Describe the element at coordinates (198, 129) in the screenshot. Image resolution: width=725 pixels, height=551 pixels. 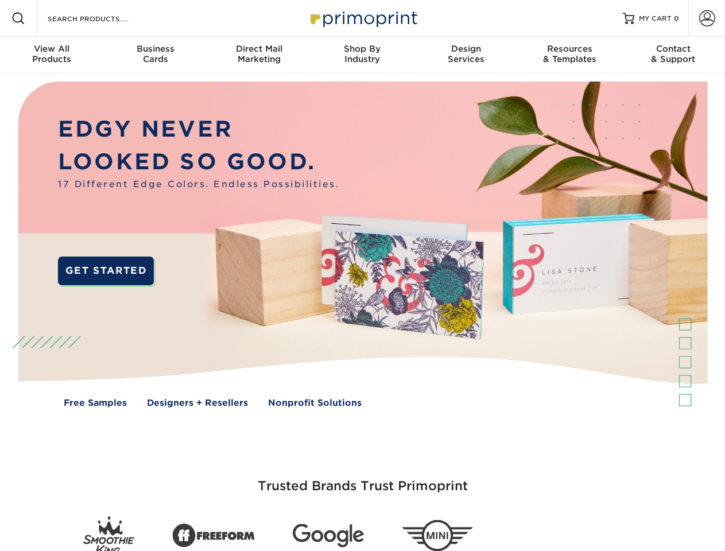
I see `p: EDGY NEVER` at that location.